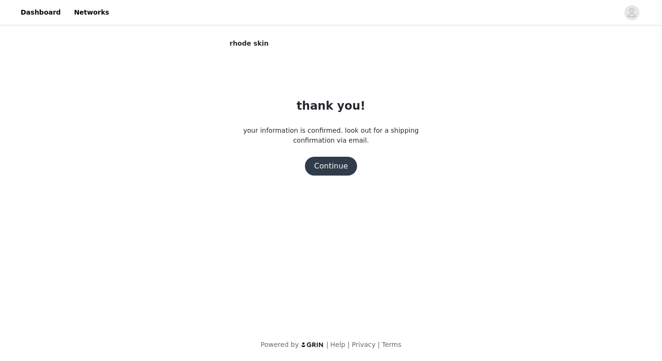 This screenshot has height=361, width=662. I want to click on img: logo, so click(313, 344).